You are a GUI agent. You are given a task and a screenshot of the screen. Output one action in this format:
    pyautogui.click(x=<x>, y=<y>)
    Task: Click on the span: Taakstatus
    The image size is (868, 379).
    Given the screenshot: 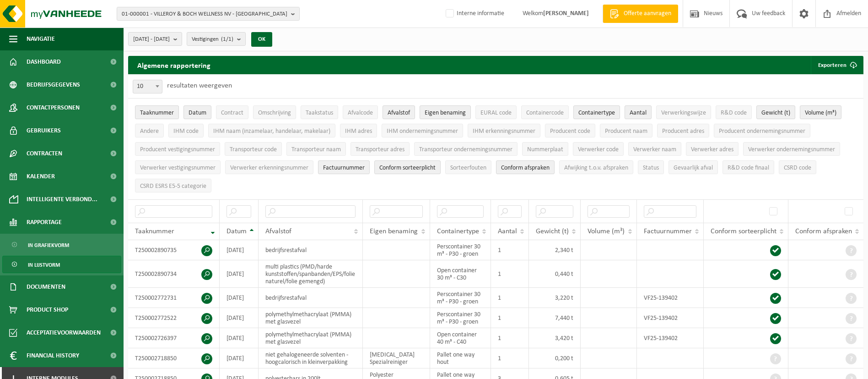 What is the action you would take?
    pyautogui.click(x=319, y=112)
    